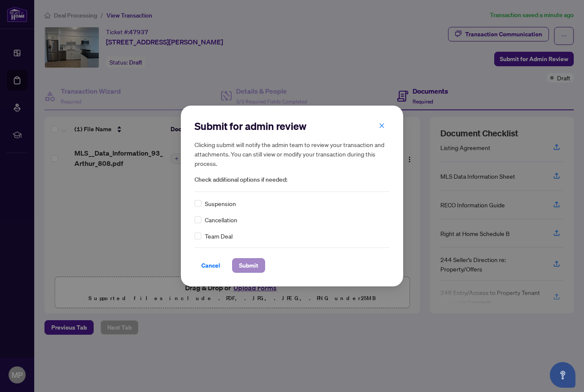 The image size is (584, 392). Describe the element at coordinates (292, 179) in the screenshot. I see `span: Check additional options if needed:` at that location.